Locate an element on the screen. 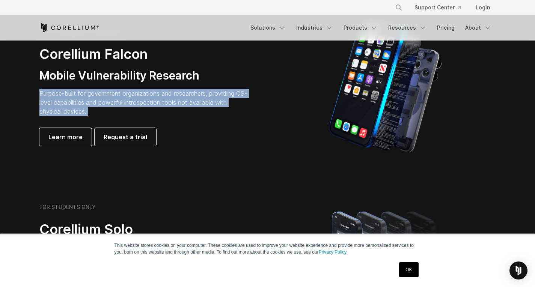 This screenshot has height=287, width=535. a: About is located at coordinates (478, 28).